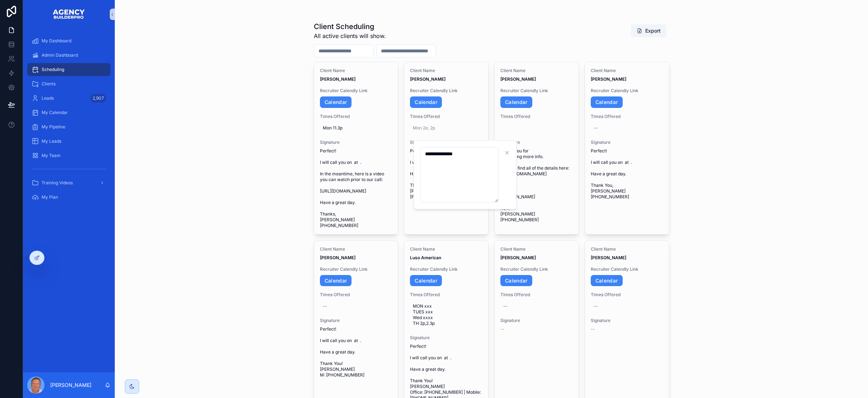 Image resolution: width=868 pixels, height=398 pixels. What do you see at coordinates (69, 156) in the screenshot?
I see `a: My Team` at bounding box center [69, 156].